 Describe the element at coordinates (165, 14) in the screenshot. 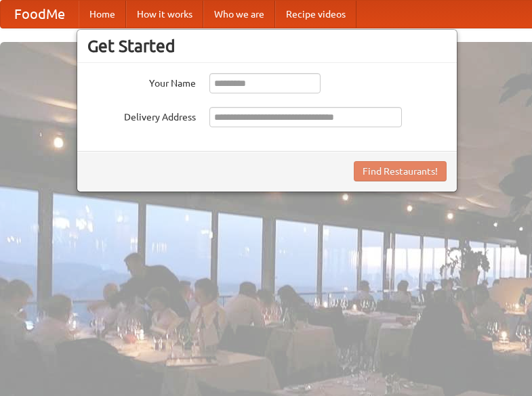

I see `a: How it works` at that location.